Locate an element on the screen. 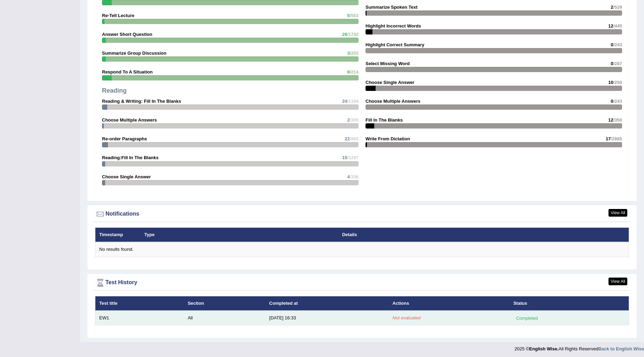 The image size is (644, 357). span: /960 is located at coordinates (354, 138).